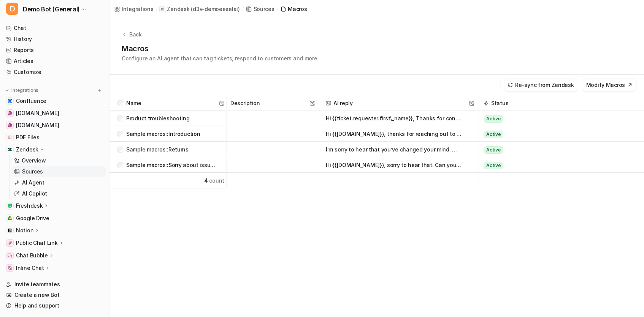 The height and width of the screenshot is (317, 644). What do you see at coordinates (10, 126) in the screenshot?
I see `img: www.atlassian.com` at bounding box center [10, 126].